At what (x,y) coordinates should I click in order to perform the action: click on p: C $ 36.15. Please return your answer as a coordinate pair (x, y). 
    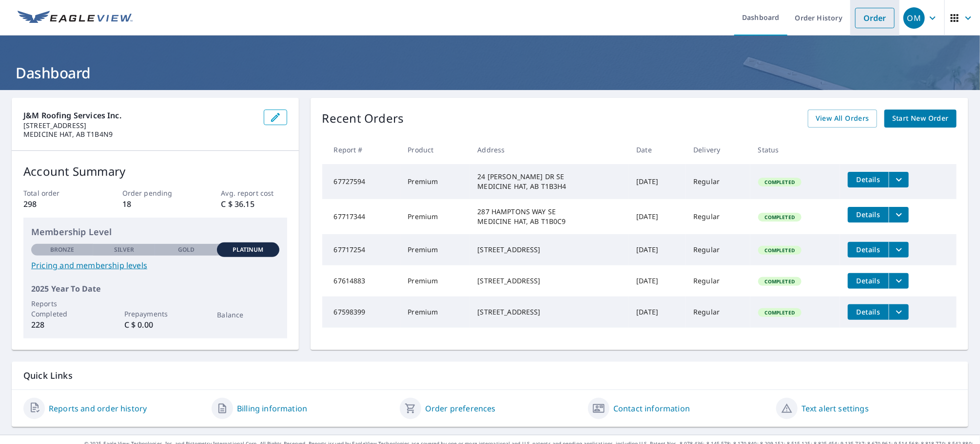
    Looking at the image, I should click on (253, 204).